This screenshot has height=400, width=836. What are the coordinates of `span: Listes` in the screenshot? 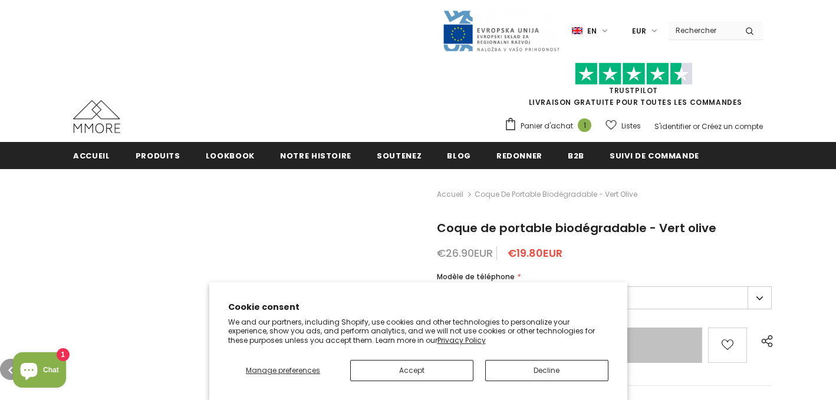 It's located at (631, 126).